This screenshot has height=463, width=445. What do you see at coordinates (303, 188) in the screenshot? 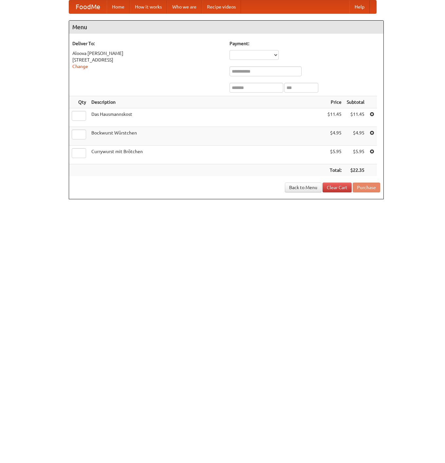
I see `a: Back to Menu` at bounding box center [303, 188].